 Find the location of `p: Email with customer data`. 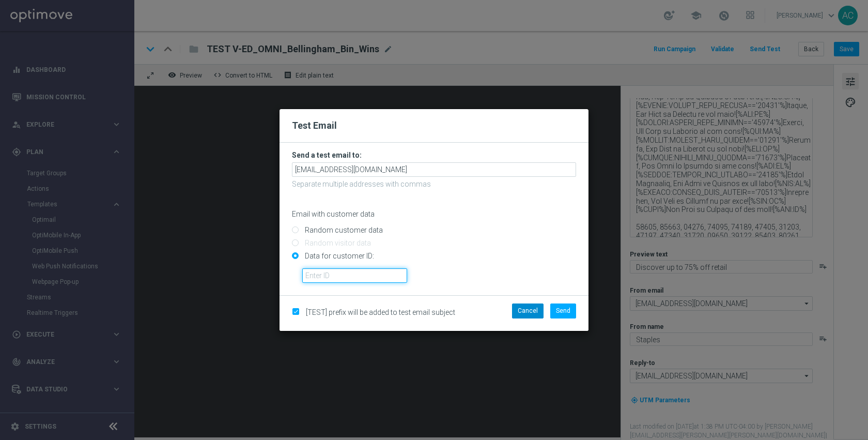

p: Email with customer data is located at coordinates (434, 214).